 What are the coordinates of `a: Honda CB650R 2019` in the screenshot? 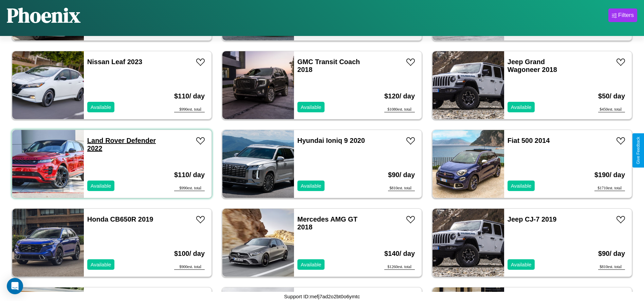 It's located at (120, 219).